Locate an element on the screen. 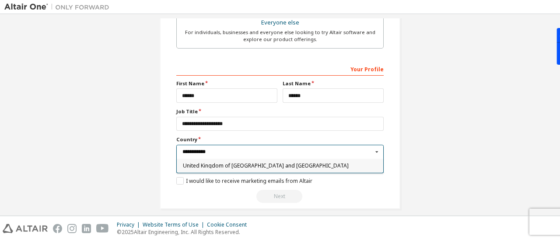 The image size is (560, 241). div: Everyone else is located at coordinates (280, 23).